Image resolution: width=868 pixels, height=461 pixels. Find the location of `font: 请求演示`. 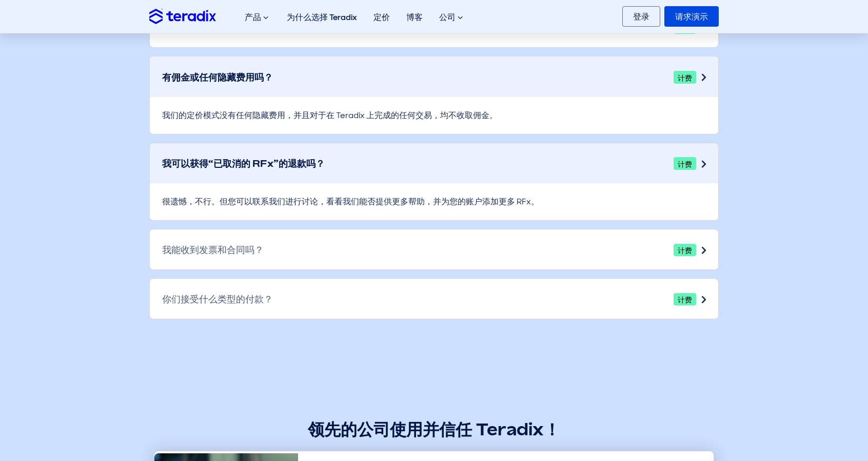

font: 请求演示 is located at coordinates (691, 17).